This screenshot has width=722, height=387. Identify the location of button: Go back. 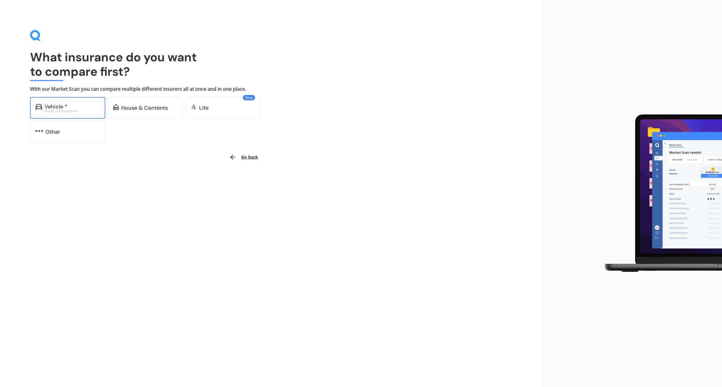
(244, 157).